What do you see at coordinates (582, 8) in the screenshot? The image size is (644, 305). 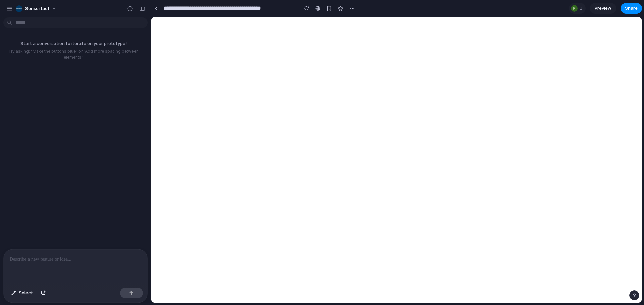 I see `span: 1` at bounding box center [582, 8].